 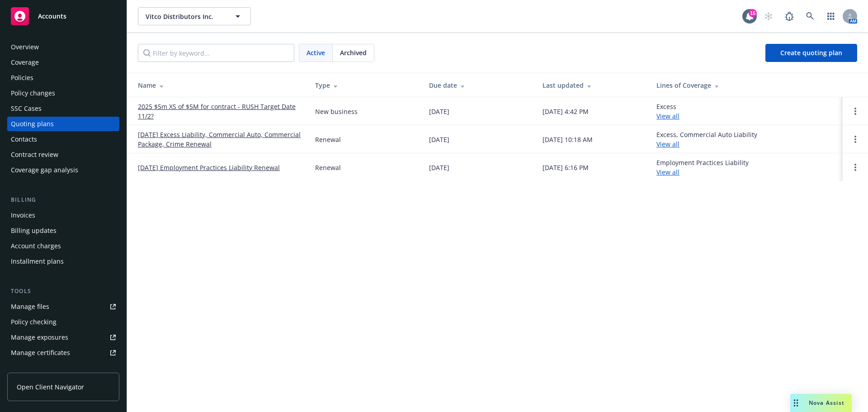 What do you see at coordinates (37, 261) in the screenshot?
I see `div: Installment plans` at bounding box center [37, 261].